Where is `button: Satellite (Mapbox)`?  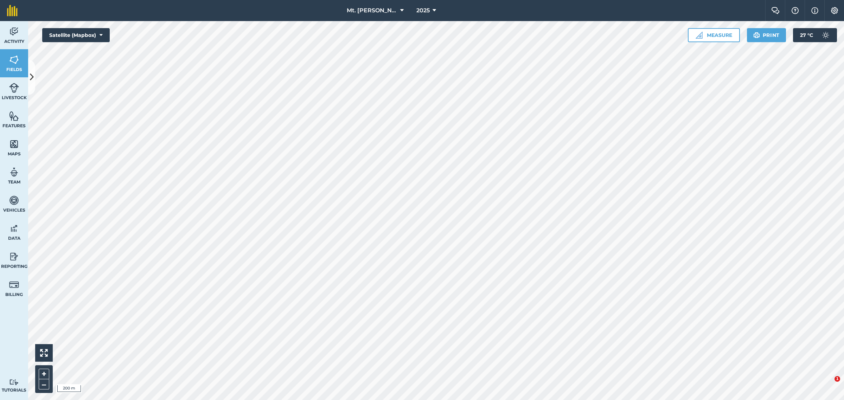 button: Satellite (Mapbox) is located at coordinates (76, 35).